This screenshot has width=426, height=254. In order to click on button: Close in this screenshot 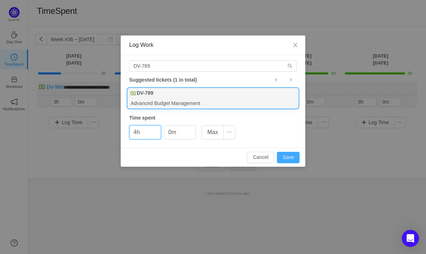, I will do `click(295, 45)`.